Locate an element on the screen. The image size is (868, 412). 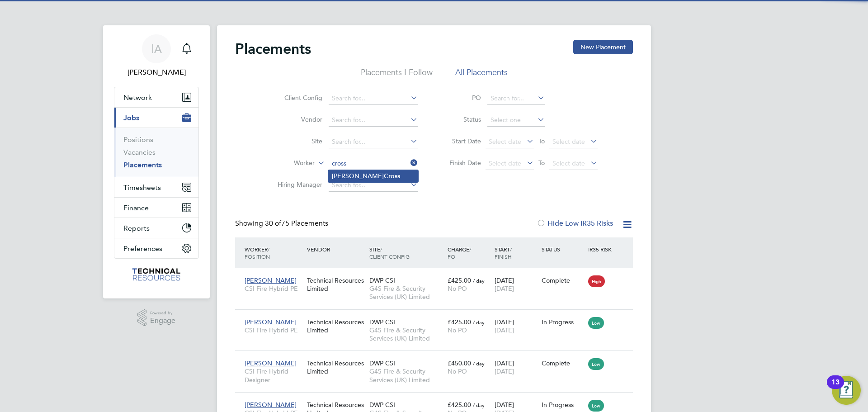
span: Finance is located at coordinates (136, 207).